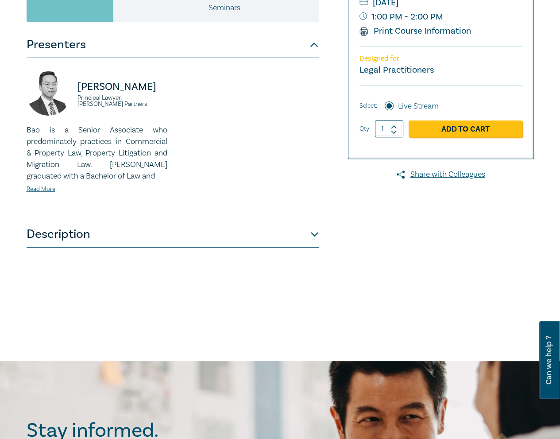 The image size is (560, 439). Describe the element at coordinates (549, 360) in the screenshot. I see `span: Can we help ?` at that location.